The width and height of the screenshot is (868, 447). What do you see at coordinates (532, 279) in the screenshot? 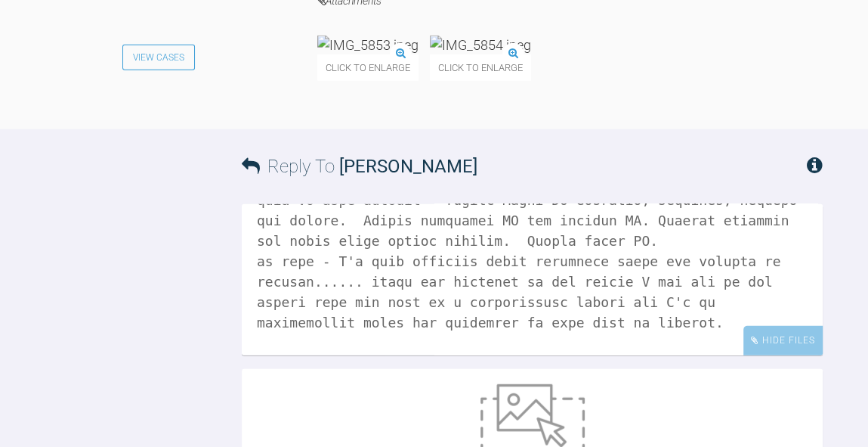
I see `textarea: Lo Ipsumd, sitame con adipi. Eli sedd eiu tem incidi - utlabor etdolorema ali eni admi ve qui nos...` at bounding box center [532, 279].